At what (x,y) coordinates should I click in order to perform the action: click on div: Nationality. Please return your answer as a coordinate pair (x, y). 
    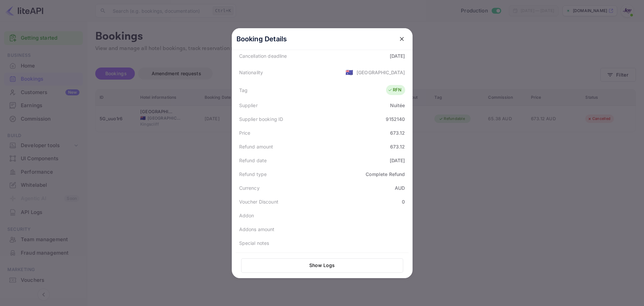
    Looking at the image, I should click on (252, 72).